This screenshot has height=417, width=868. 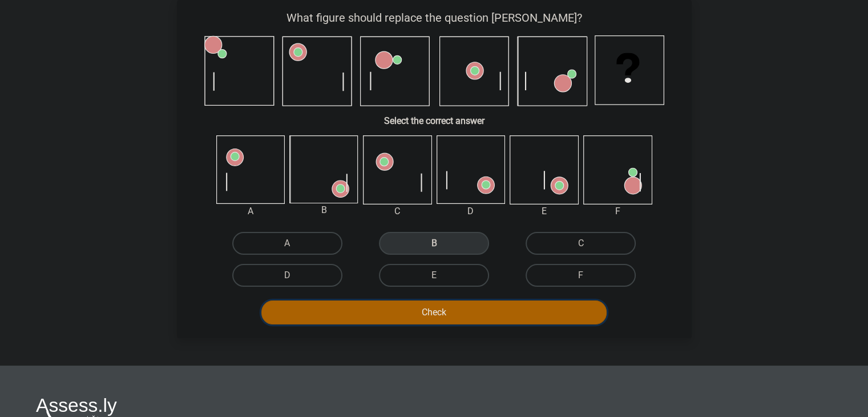 What do you see at coordinates (580, 243) in the screenshot?
I see `label: C` at bounding box center [580, 243].